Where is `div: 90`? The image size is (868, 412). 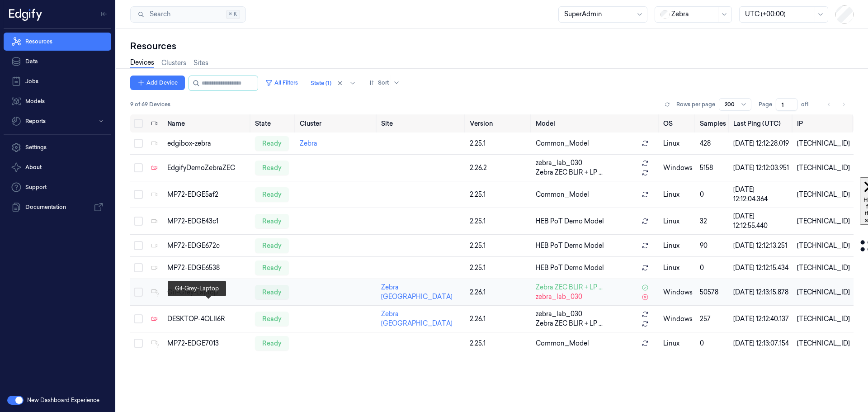
div: 90 is located at coordinates (713, 245).